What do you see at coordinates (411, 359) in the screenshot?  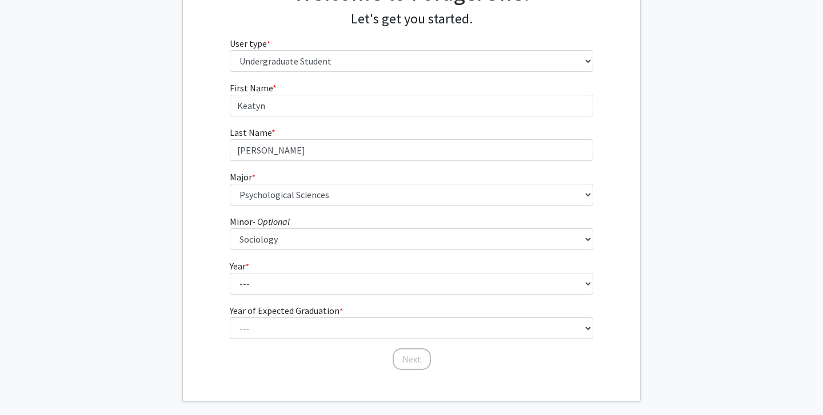 I see `button: Next` at bounding box center [411, 359].